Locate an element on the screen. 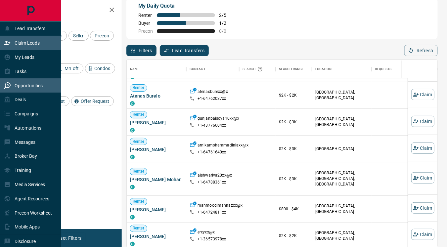  span: Atenas Burelo is located at coordinates (157, 96).